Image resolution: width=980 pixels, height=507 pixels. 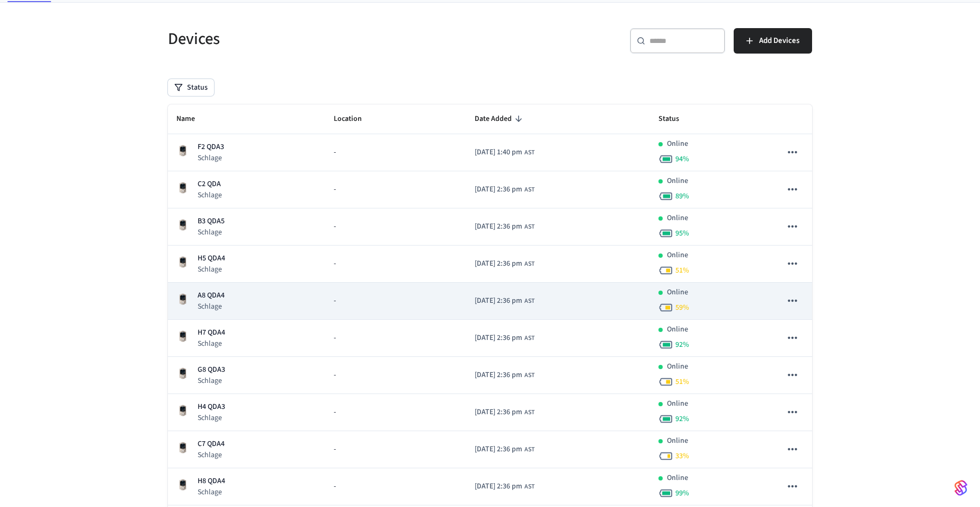 What do you see at coordinates (192, 119) in the screenshot?
I see `span: Name` at bounding box center [192, 119].